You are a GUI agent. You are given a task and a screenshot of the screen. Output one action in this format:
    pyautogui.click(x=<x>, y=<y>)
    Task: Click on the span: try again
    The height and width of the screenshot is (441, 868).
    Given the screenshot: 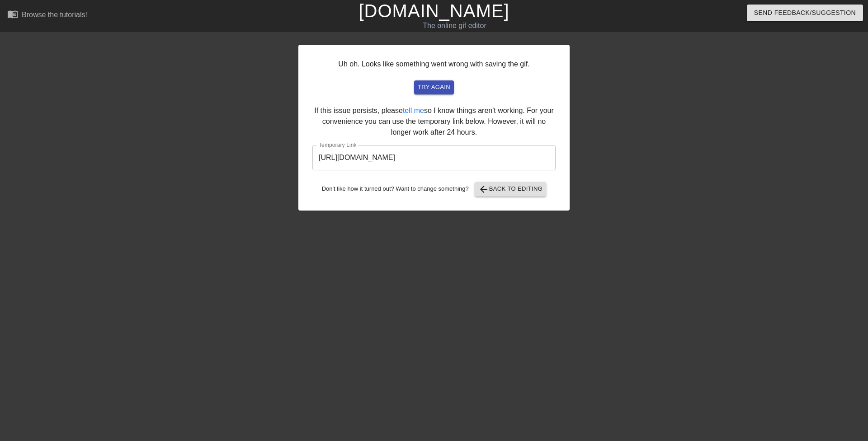 What is the action you would take?
    pyautogui.click(x=434, y=87)
    